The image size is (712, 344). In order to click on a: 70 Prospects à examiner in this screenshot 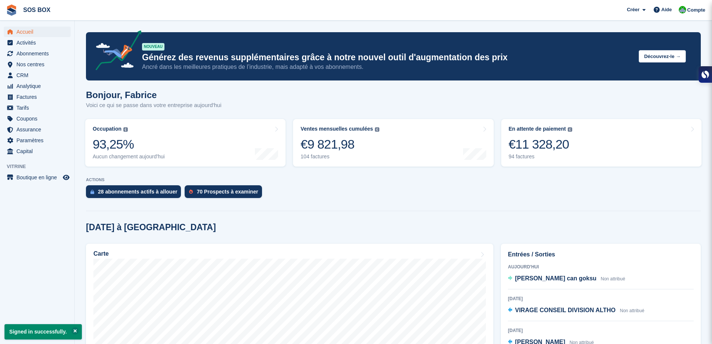, I will do `click(225, 193)`.